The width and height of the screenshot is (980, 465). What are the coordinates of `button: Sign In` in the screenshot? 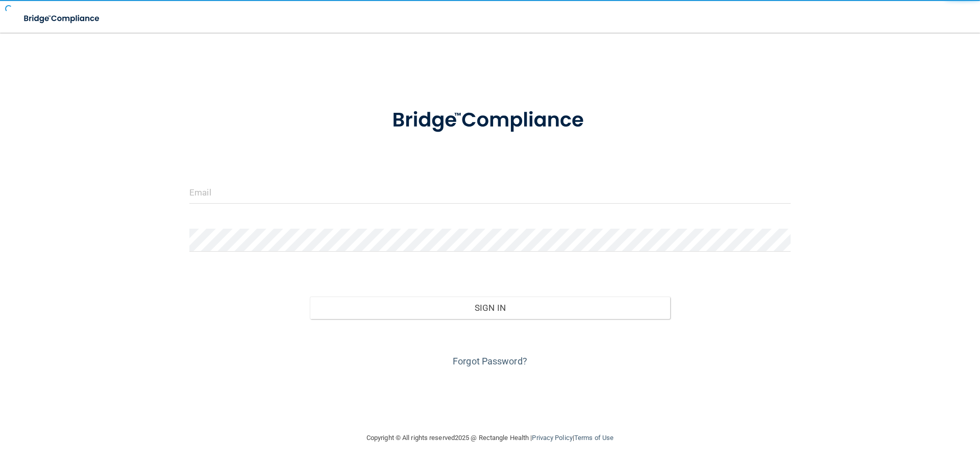 It's located at (490, 308).